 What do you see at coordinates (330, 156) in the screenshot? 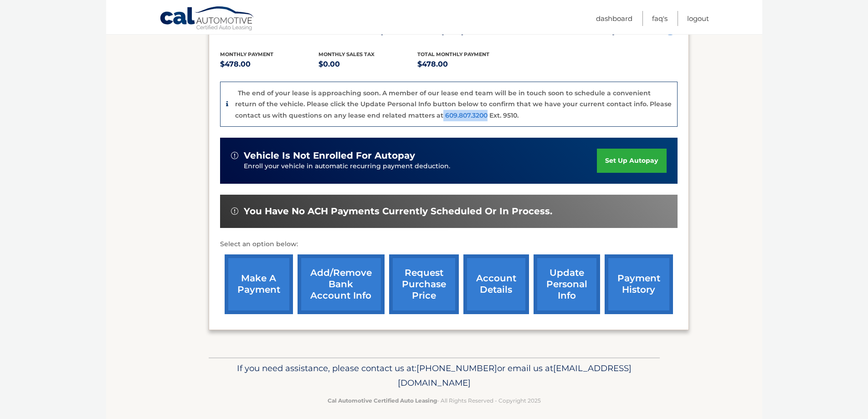
I see `span: vehicle is not enrolled for autopay` at bounding box center [330, 156].